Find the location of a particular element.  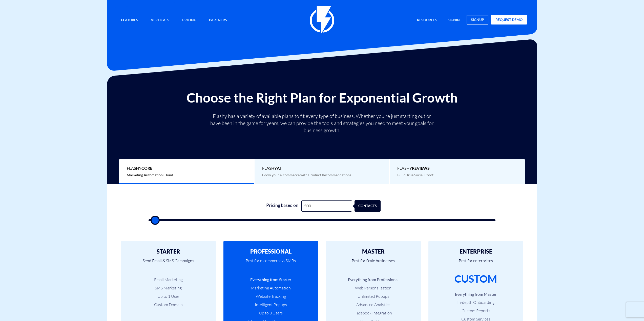

a: Pricing is located at coordinates (189, 20).